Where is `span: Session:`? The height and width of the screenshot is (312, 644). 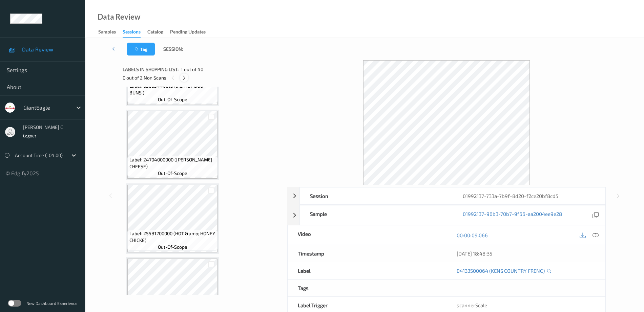 span: Session: is located at coordinates (173, 49).